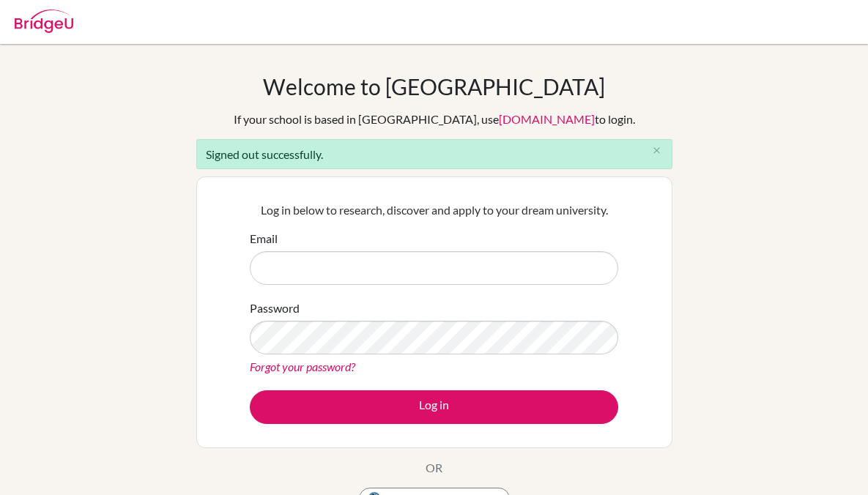 The width and height of the screenshot is (868, 495). What do you see at coordinates (434, 210) in the screenshot?
I see `p: Log in below to research, discover and apply to your dream university.` at bounding box center [434, 210].